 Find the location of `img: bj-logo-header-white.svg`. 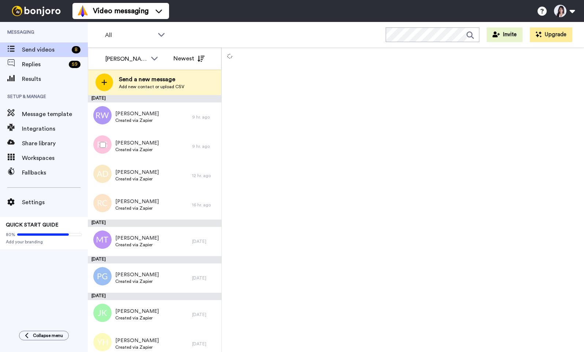

img: bj-logo-header-white.svg is located at coordinates (36, 11).